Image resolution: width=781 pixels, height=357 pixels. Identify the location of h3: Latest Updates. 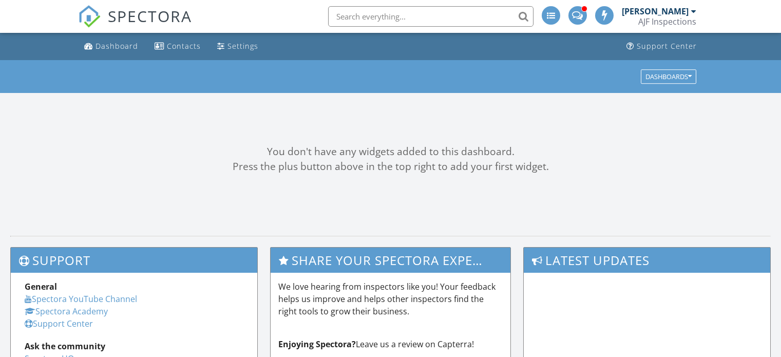
(647, 260).